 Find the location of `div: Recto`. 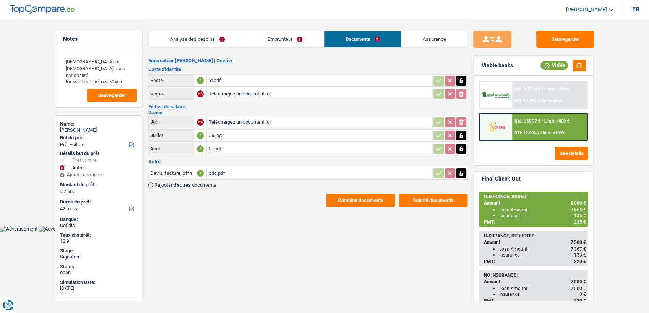

div: Recto is located at coordinates (171, 80).